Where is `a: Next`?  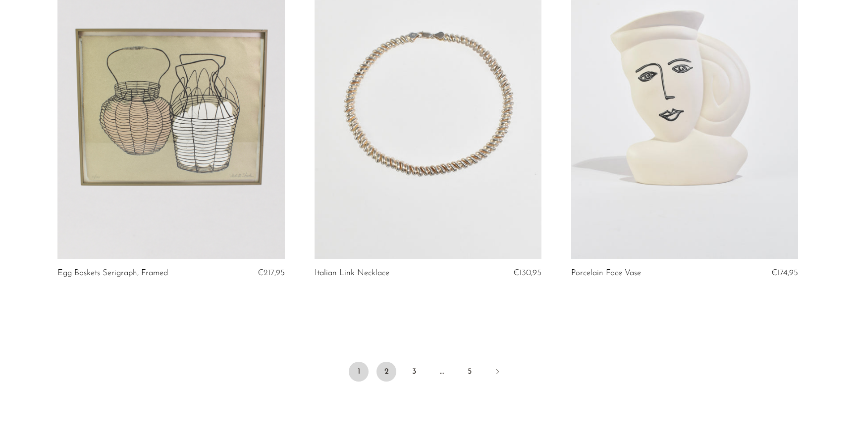 a: Next is located at coordinates (497, 373).